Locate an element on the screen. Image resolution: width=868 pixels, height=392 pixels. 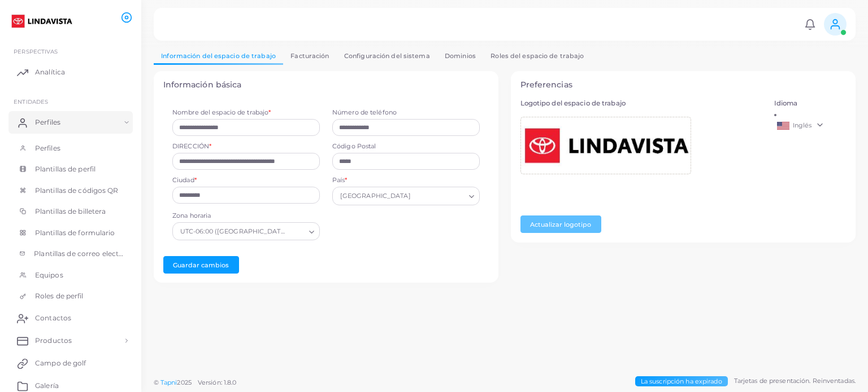
font: Campo de golf is located at coordinates (60, 363).